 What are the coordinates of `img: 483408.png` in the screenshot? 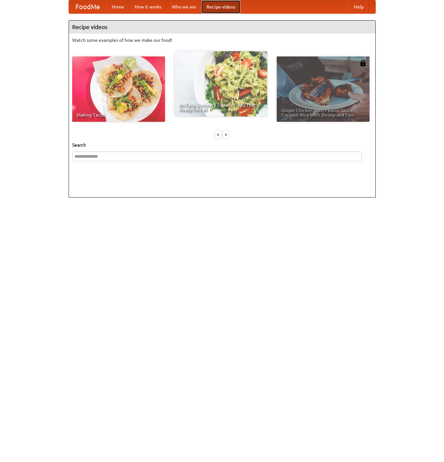 It's located at (363, 63).